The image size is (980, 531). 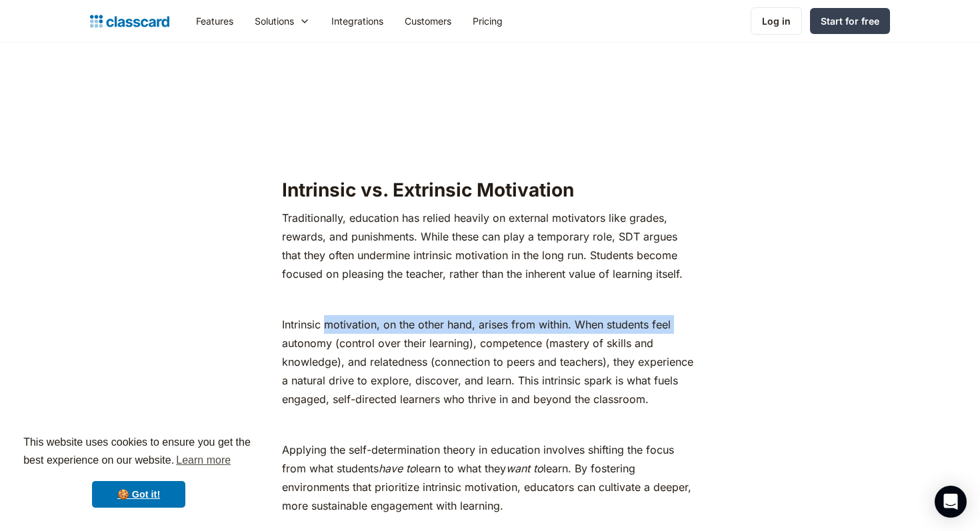 I want to click on a: Integrations, so click(x=357, y=21).